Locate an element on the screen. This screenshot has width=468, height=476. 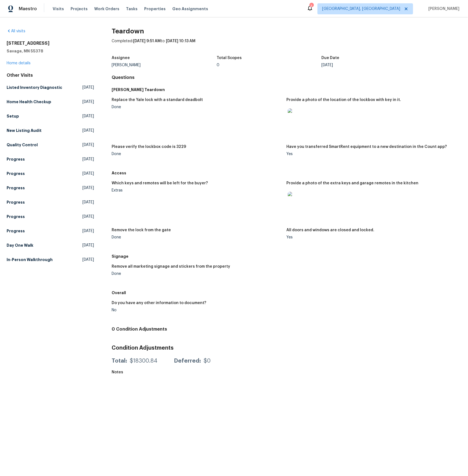
h5: Remove all marketing signage and stickers from the property is located at coordinates (171, 266).